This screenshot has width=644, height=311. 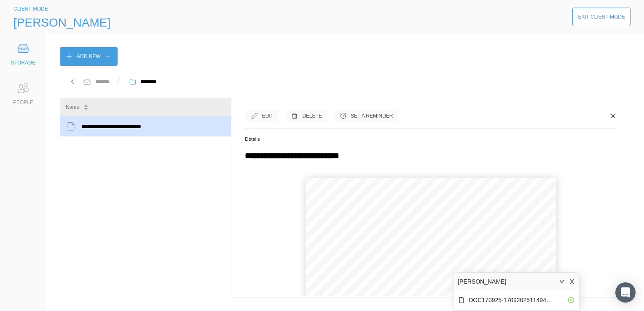 I want to click on span: CLIENT MODE, so click(x=31, y=9).